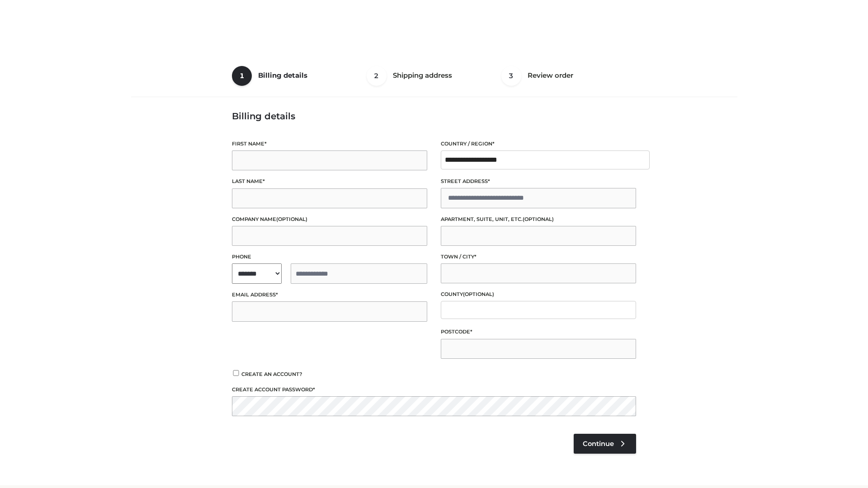 This screenshot has width=868, height=488. What do you see at coordinates (538, 144) in the screenshot?
I see `label: Country / Region` at bounding box center [538, 144].